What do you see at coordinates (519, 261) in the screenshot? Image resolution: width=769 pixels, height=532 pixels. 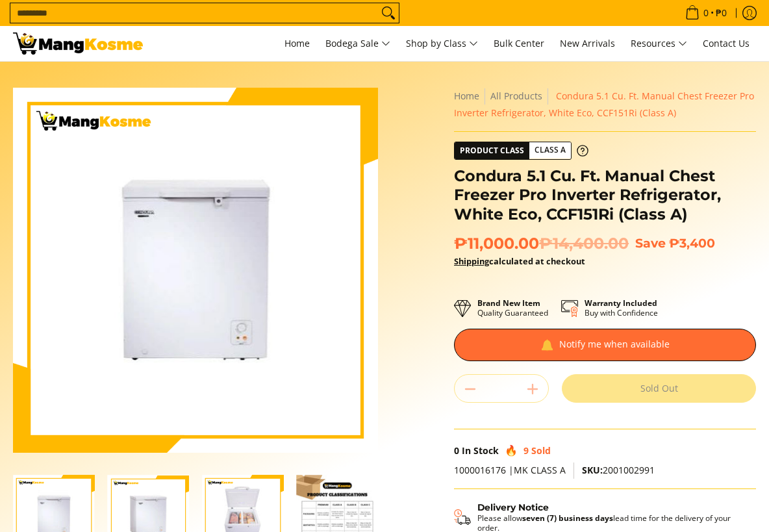 I see `strong: calculated at checkout` at bounding box center [519, 261].